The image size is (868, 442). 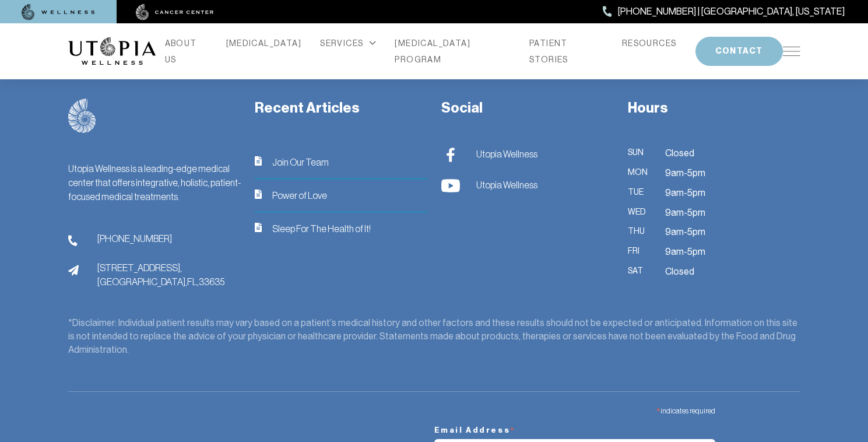 What do you see at coordinates (715, 107) in the screenshot?
I see `h3: Hours` at bounding box center [715, 107].